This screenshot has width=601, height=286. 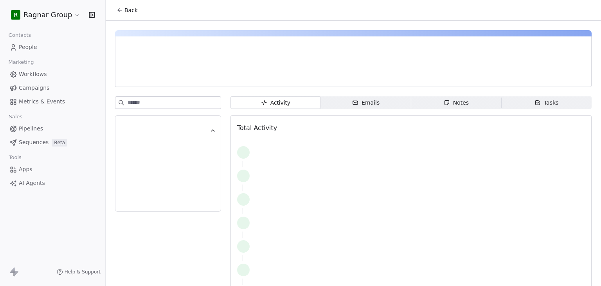 What do you see at coordinates (20, 35) in the screenshot?
I see `span: Contacts` at bounding box center [20, 35].